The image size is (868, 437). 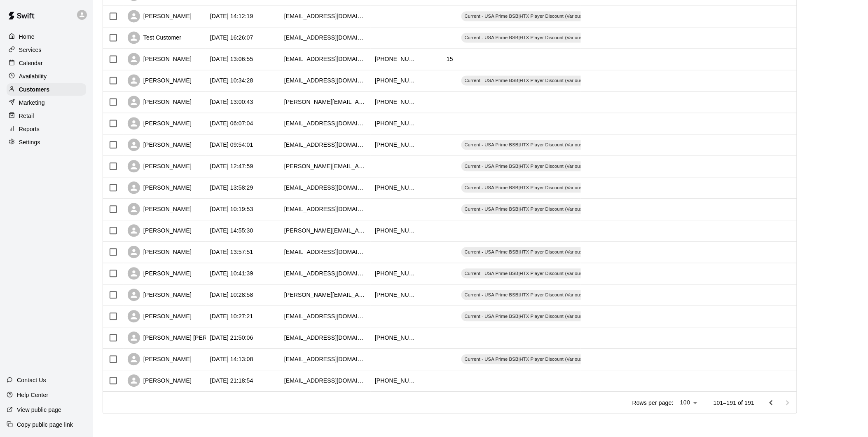 What do you see at coordinates (396, 273) in the screenshot?
I see `div: +17135531457` at bounding box center [396, 273].